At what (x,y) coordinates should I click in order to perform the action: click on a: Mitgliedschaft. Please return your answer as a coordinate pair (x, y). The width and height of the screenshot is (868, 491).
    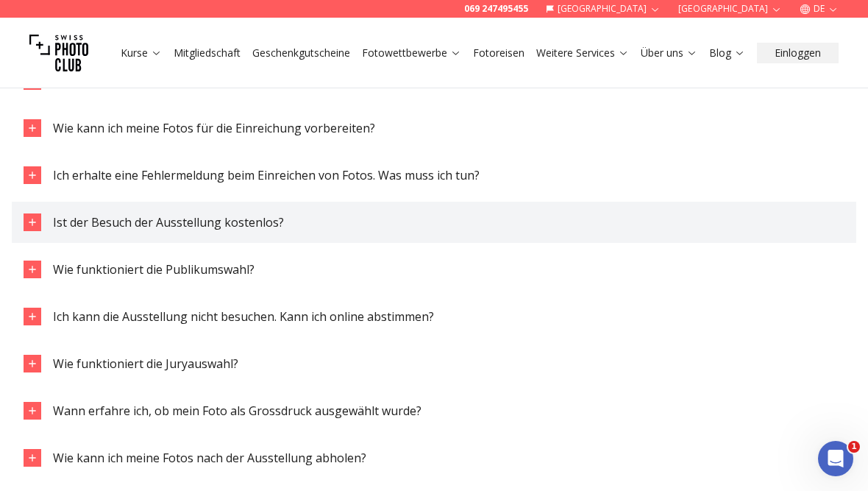
    Looking at the image, I should click on (207, 53).